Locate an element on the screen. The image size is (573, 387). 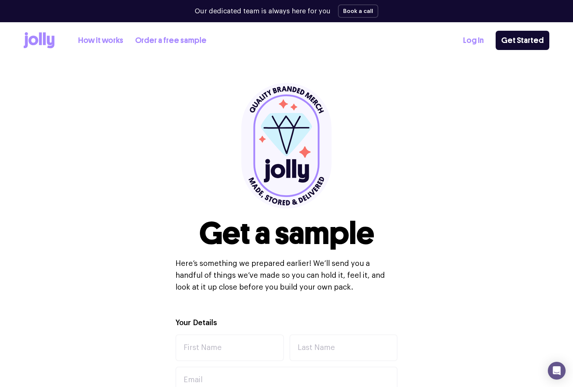
h1: Get a sample is located at coordinates (287, 233).